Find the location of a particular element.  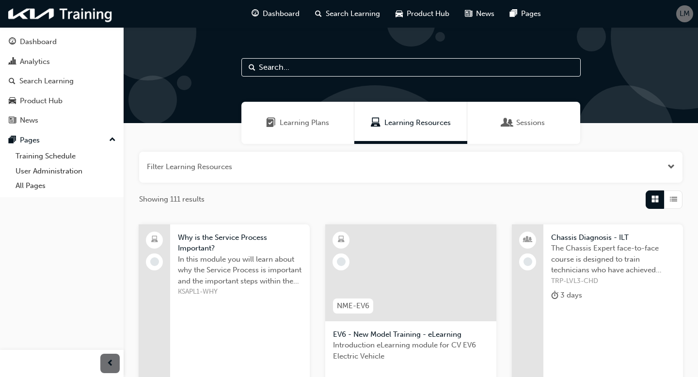

a: guage-iconDashboard is located at coordinates (275, 14).